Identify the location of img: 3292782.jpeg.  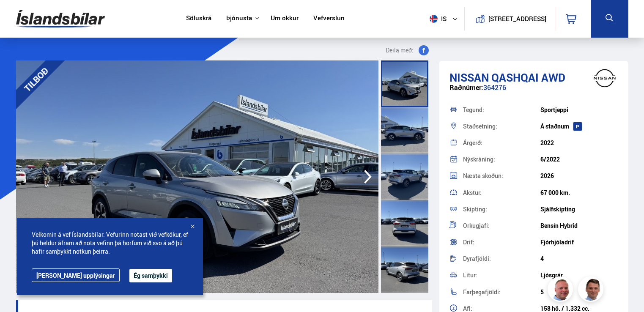
(197, 177).